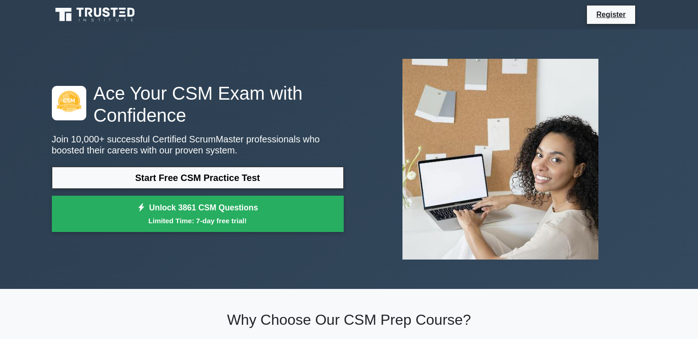  What do you see at coordinates (198, 214) in the screenshot?
I see `a: Unlock 3861 CSM QuestionsLimited Time: 7-day free trial!` at bounding box center [198, 214].